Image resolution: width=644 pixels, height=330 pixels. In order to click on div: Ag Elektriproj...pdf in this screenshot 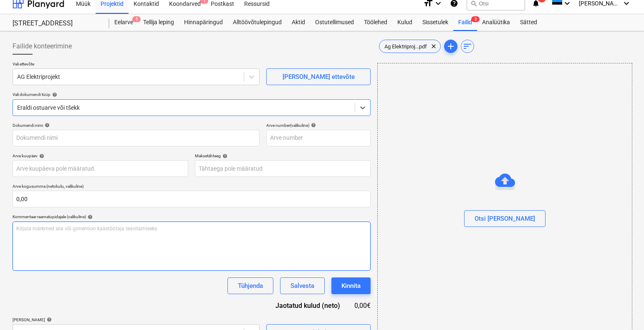, I will do `click(410, 46)`.